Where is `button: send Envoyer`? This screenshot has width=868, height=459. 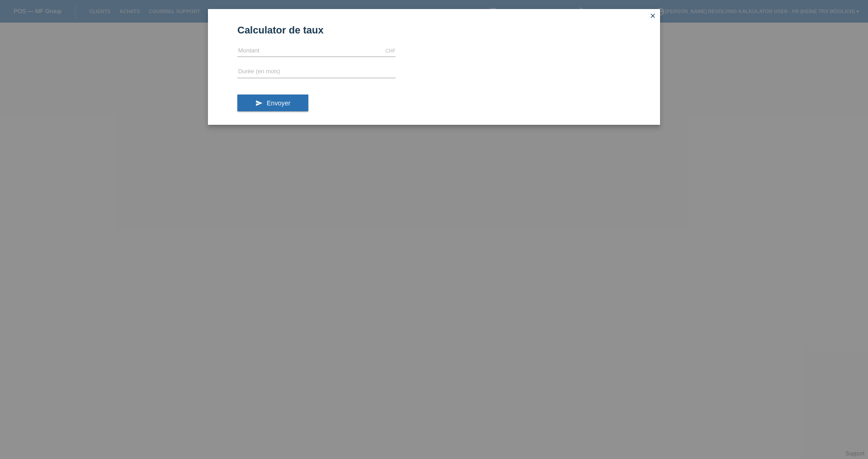 button: send Envoyer is located at coordinates (273, 103).